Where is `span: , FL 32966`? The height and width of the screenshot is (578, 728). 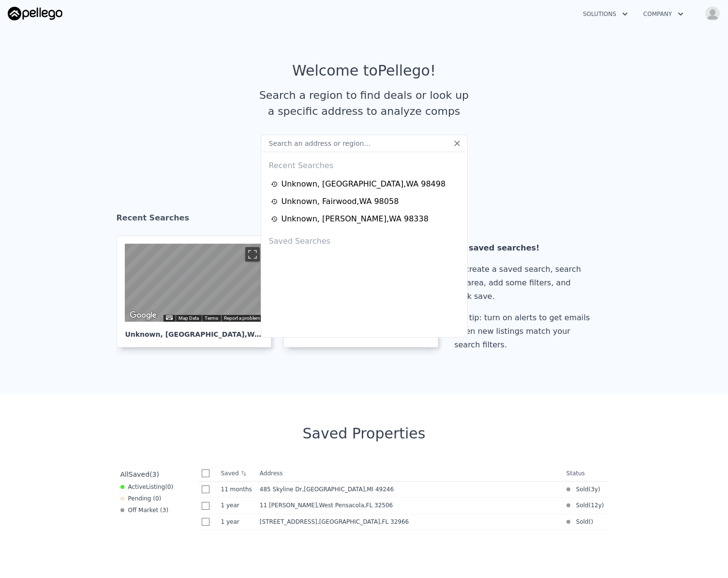 span: , FL 32966 is located at coordinates (394, 522).